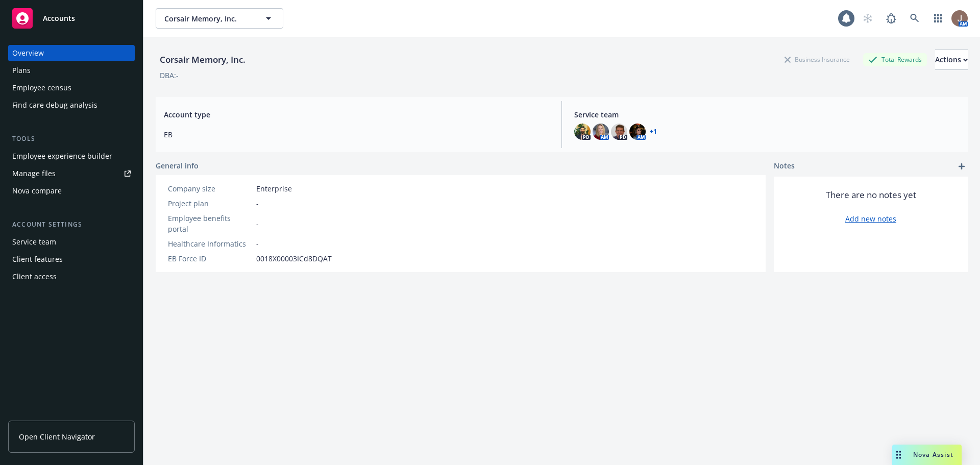 Image resolution: width=980 pixels, height=465 pixels. What do you see at coordinates (274, 189) in the screenshot?
I see `span: Enterprise` at bounding box center [274, 189].